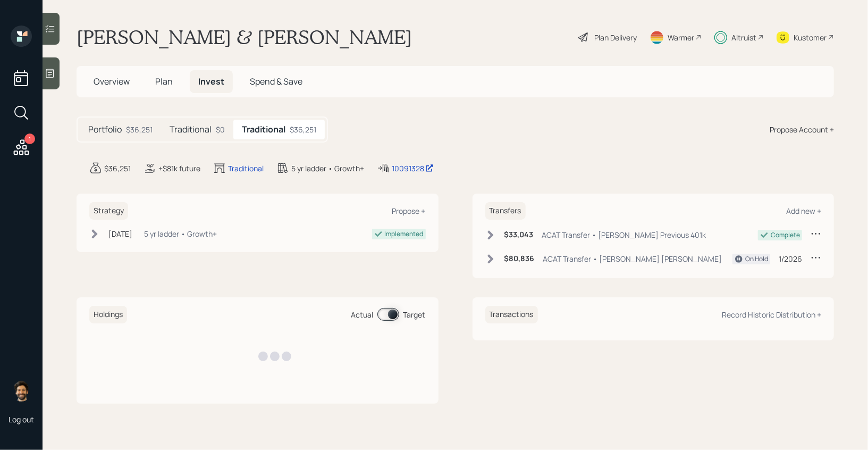 The height and width of the screenshot is (450, 868). What do you see at coordinates (802, 129) in the screenshot?
I see `div: Propose Account +` at bounding box center [802, 129].